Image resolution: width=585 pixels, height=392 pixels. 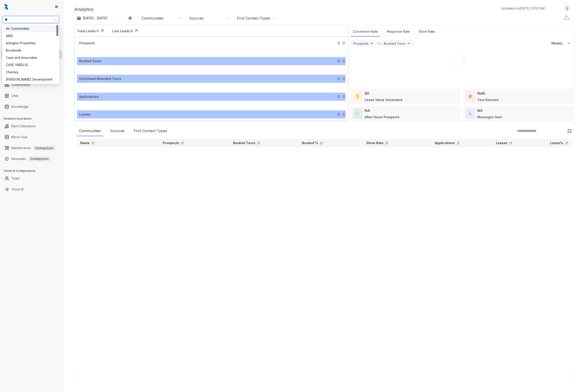 I want to click on div: Confirmed Attended Tours, so click(x=100, y=79).